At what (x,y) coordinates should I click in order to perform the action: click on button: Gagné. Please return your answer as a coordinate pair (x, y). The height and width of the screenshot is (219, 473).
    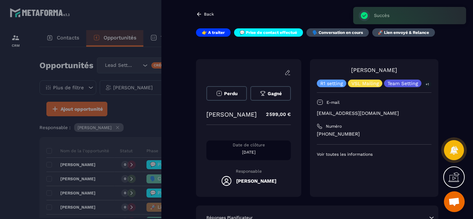
    Looking at the image, I should click on (270, 93).